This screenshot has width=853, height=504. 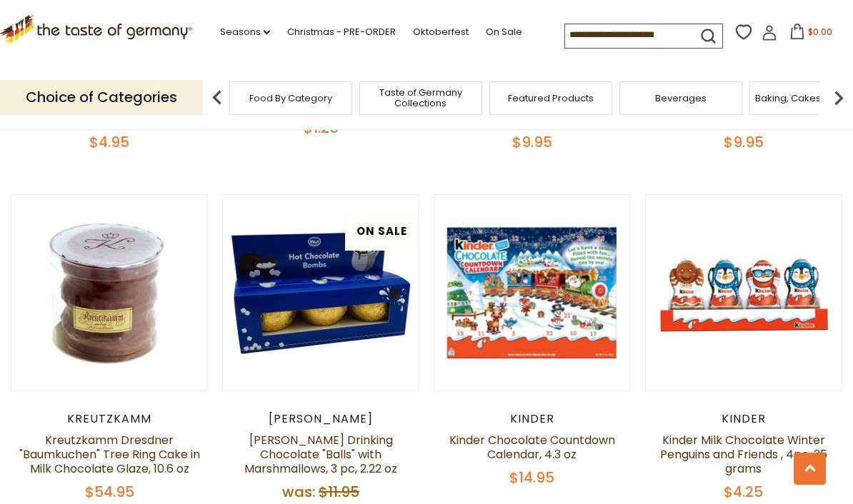 I want to click on span: $0.00, so click(x=820, y=32).